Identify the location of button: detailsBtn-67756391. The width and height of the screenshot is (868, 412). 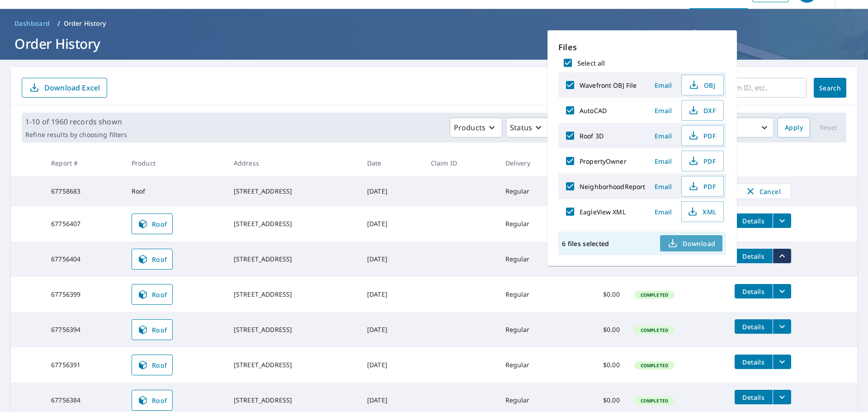
(754, 362).